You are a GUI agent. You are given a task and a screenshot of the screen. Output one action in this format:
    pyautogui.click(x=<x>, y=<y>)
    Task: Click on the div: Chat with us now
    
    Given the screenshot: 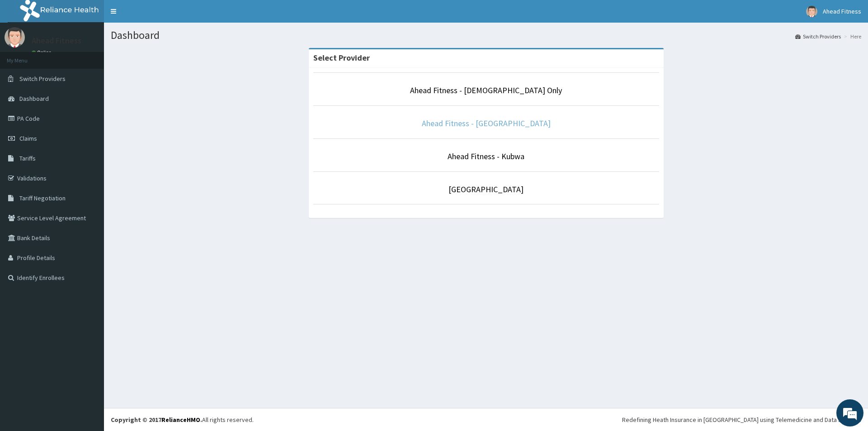 What is the action you would take?
    pyautogui.click(x=99, y=57)
    